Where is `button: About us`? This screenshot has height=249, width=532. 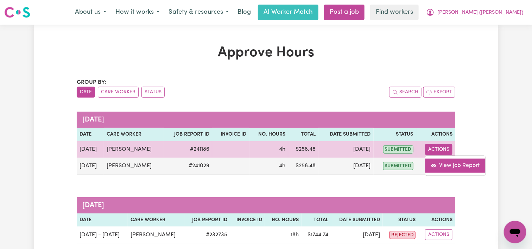 button: About us is located at coordinates (90, 12).